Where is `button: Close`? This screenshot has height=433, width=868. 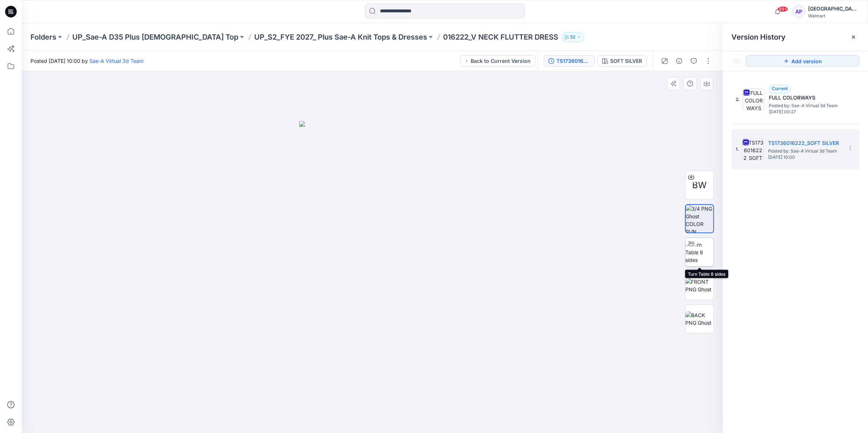
button: Close is located at coordinates (854, 37).